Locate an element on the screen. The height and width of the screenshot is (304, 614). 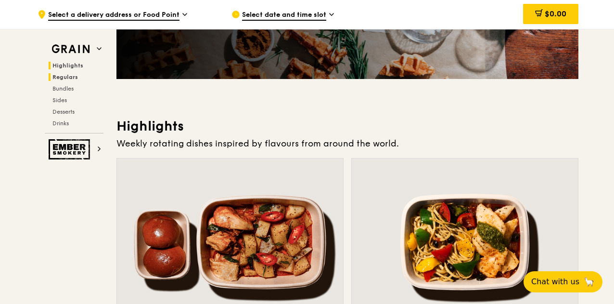
img: Grain web logo is located at coordinates (71, 49).